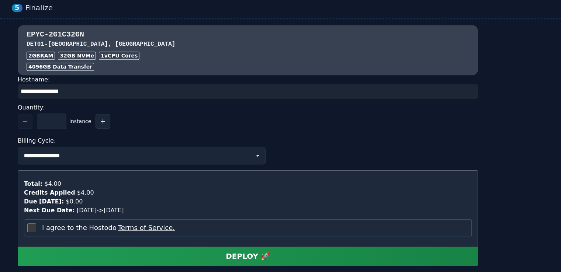 This screenshot has width=561, height=272. Describe the element at coordinates (41, 56) in the screenshot. I see `div: 2GB RAM` at that location.